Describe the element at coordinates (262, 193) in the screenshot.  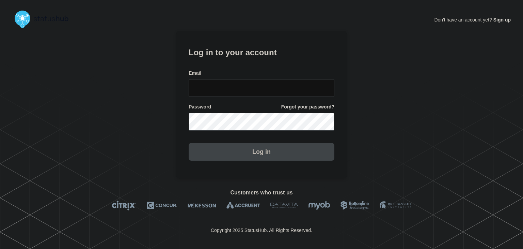
I see `h2: Customers who trust us` at that location.